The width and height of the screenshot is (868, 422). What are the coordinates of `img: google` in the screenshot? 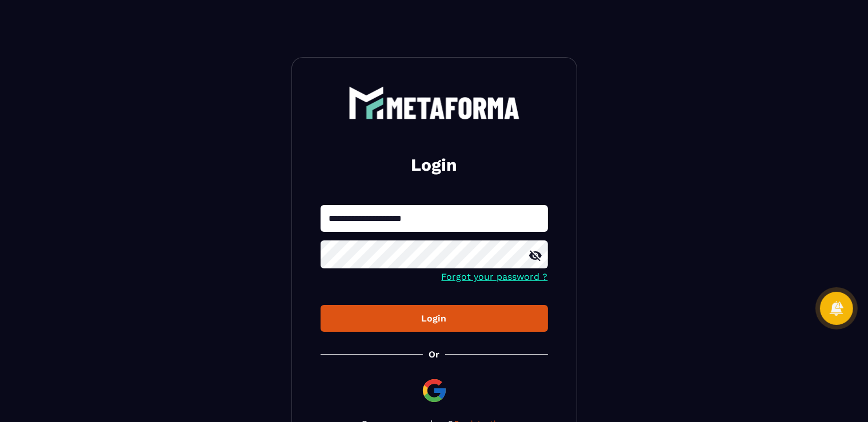 It's located at (434, 391).